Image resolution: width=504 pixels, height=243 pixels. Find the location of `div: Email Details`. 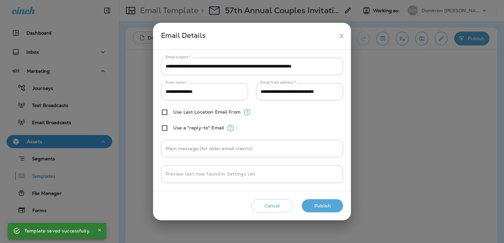

div: Email Details is located at coordinates (248, 36).